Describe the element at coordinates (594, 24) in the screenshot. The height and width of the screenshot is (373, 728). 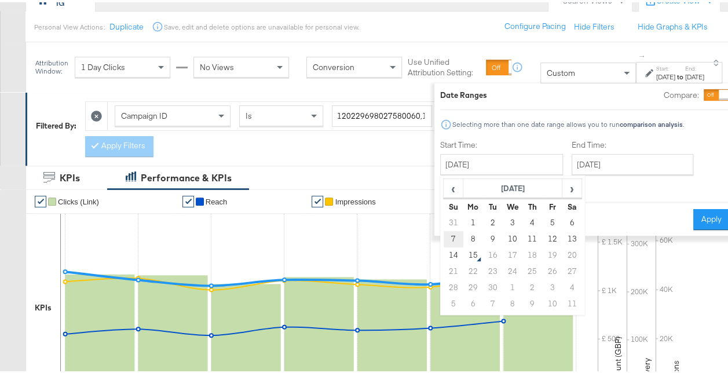
I see `button: Hide Filters` at that location.